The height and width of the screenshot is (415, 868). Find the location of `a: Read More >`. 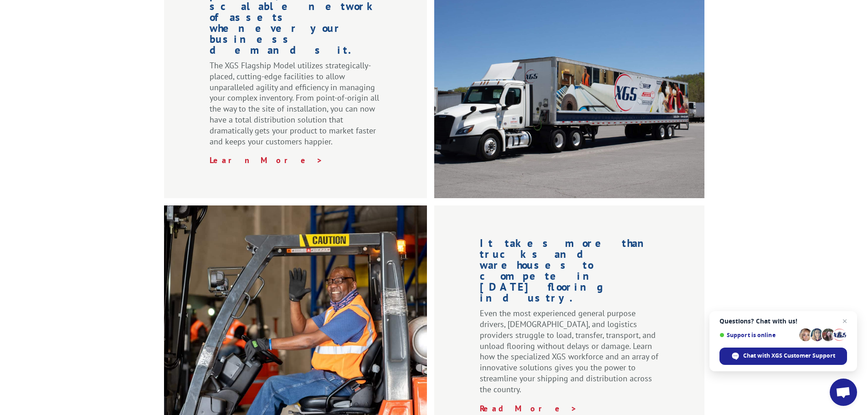

a: Read More > is located at coordinates (528, 408).